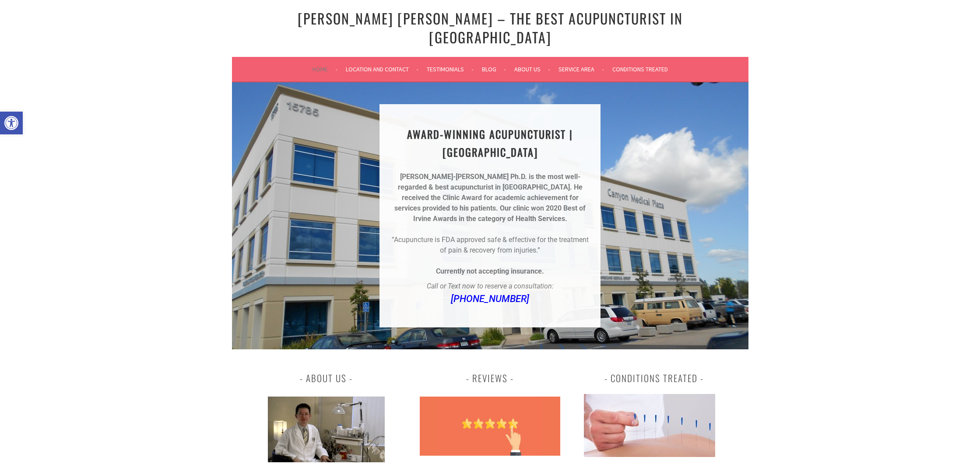  What do you see at coordinates (450, 69) in the screenshot?
I see `a: Testimonials` at bounding box center [450, 69].